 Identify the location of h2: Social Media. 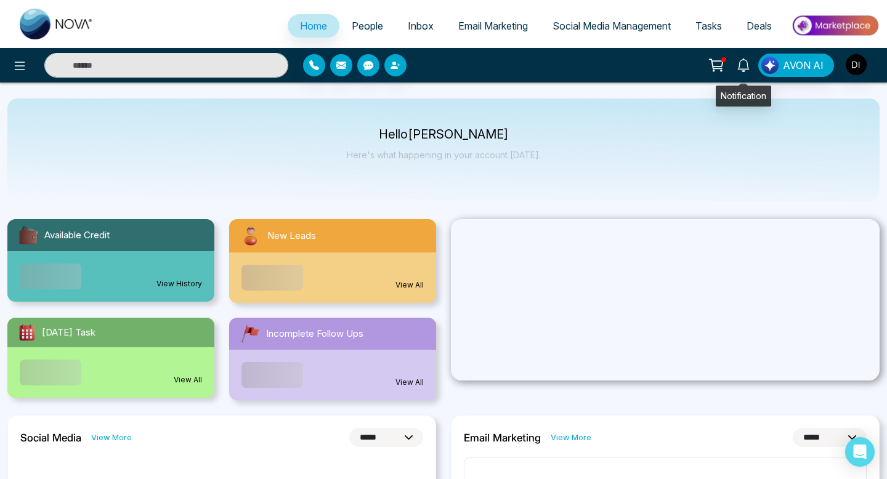
(51, 438).